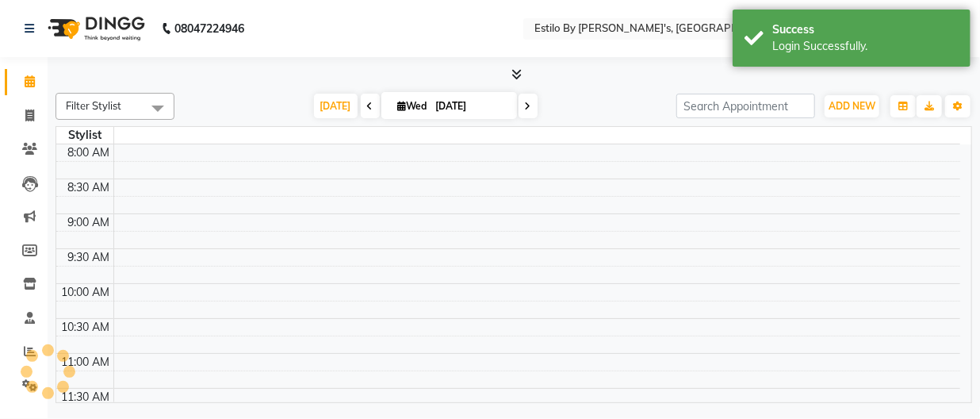  What do you see at coordinates (89, 152) in the screenshot?
I see `div: 8:00 AM` at bounding box center [89, 152].